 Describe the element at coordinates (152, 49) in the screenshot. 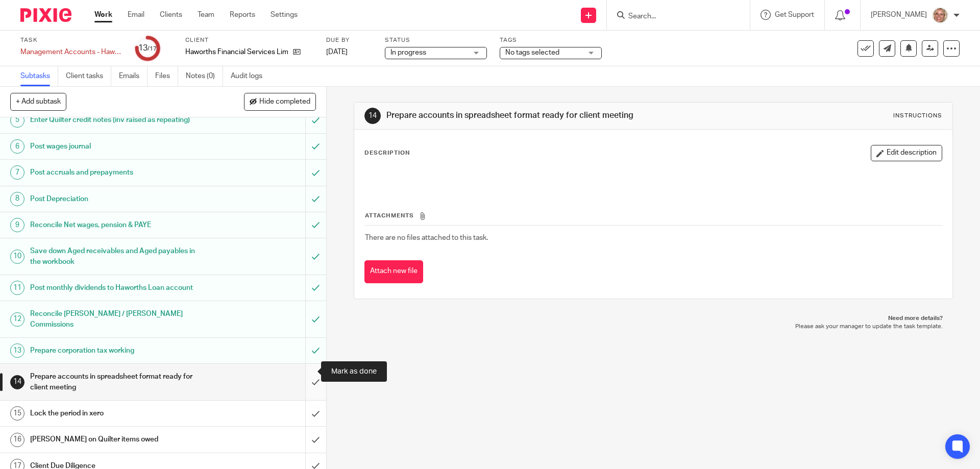

I see `small: /17` at that location.